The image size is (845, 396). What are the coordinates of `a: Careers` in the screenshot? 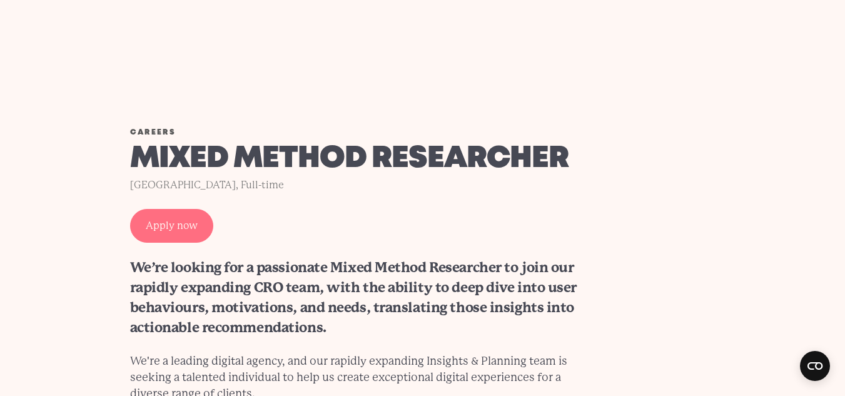 It's located at (153, 132).